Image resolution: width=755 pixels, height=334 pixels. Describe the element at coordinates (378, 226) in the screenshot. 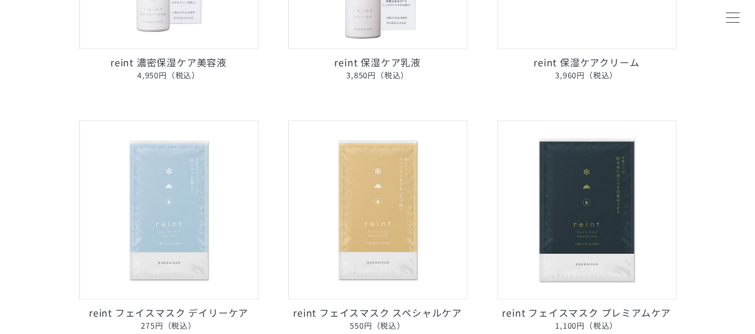

I see `a: reint フェイスマスク スペシャルケア reint フェイスマスク スペシャルケア550円（税込）` at that location.